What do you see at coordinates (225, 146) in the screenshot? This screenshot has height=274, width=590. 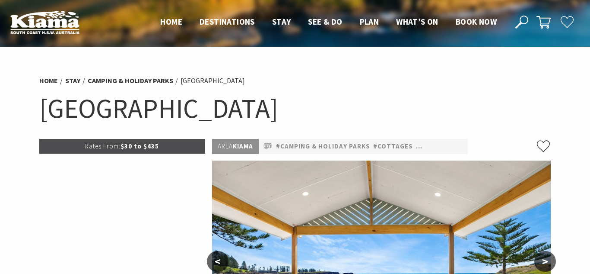 I see `span: Area` at bounding box center [225, 146].